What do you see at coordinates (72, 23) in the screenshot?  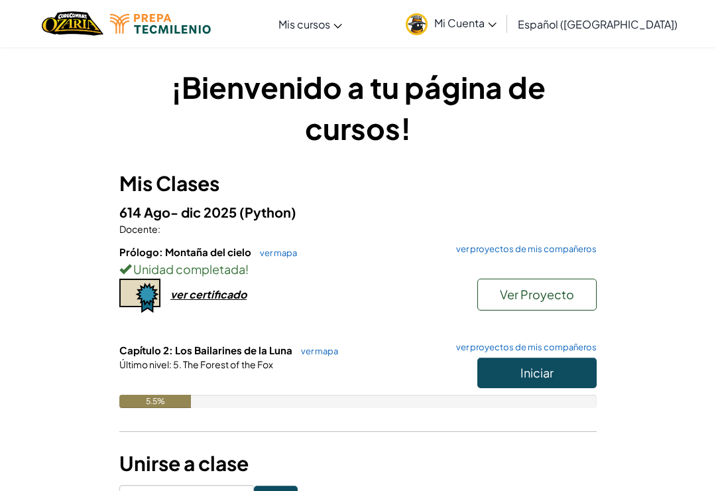 I see `a: Ozaria by CodeCombat logo` at bounding box center [72, 23].